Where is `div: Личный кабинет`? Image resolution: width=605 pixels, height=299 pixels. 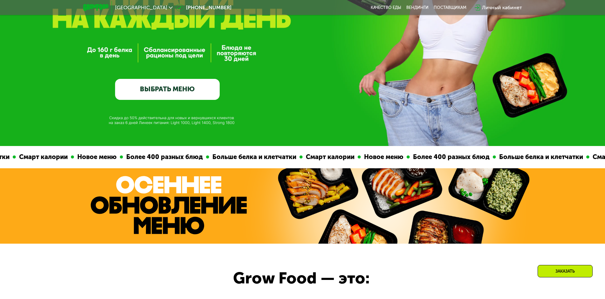 div: Личный кабинет is located at coordinates (502, 8).